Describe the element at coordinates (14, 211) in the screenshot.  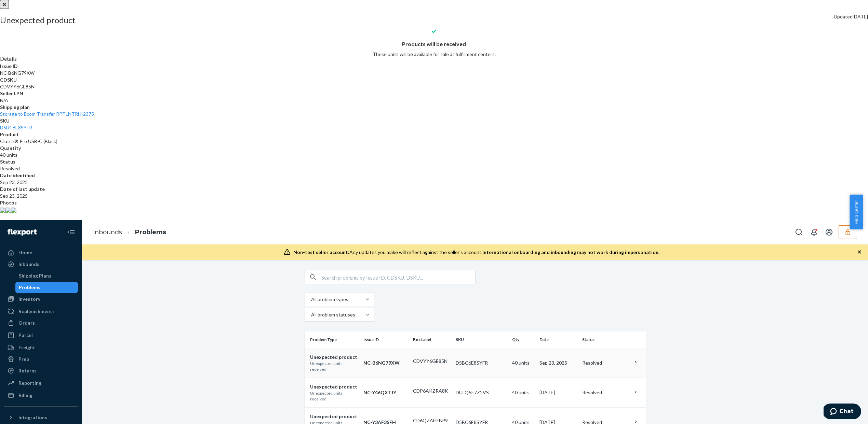
I see `img: 7be5bd90-0481-4ad4-97ef-4f32c6306259.jpg` at that location.